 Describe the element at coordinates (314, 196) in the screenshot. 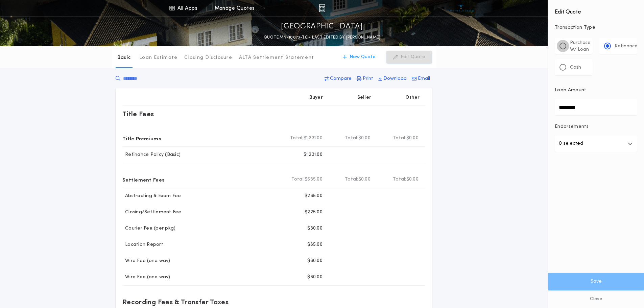

I see `p: $235.00` at that location.